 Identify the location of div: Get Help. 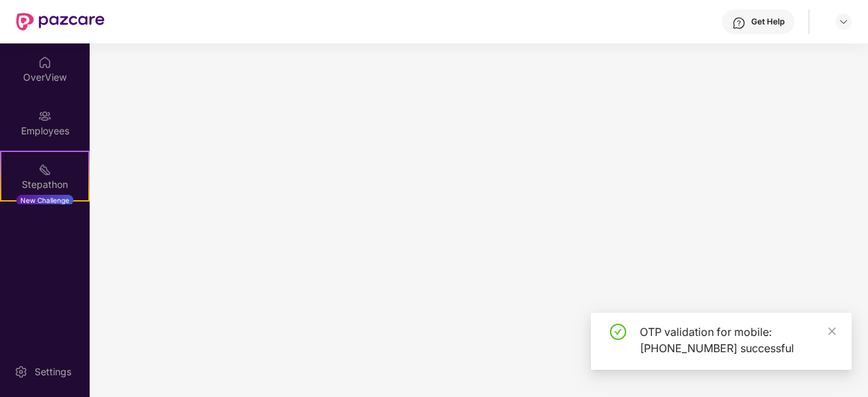
(767, 22).